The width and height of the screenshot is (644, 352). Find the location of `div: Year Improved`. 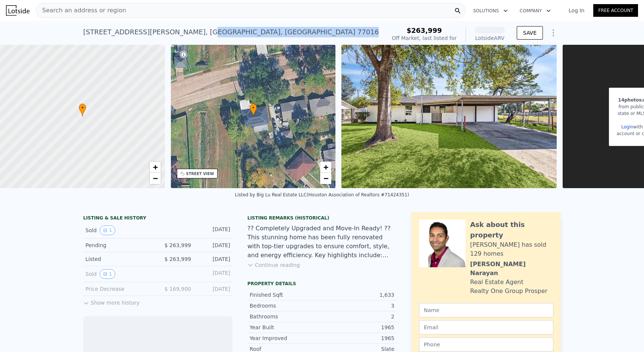

div: Year Improved is located at coordinates (286, 338).